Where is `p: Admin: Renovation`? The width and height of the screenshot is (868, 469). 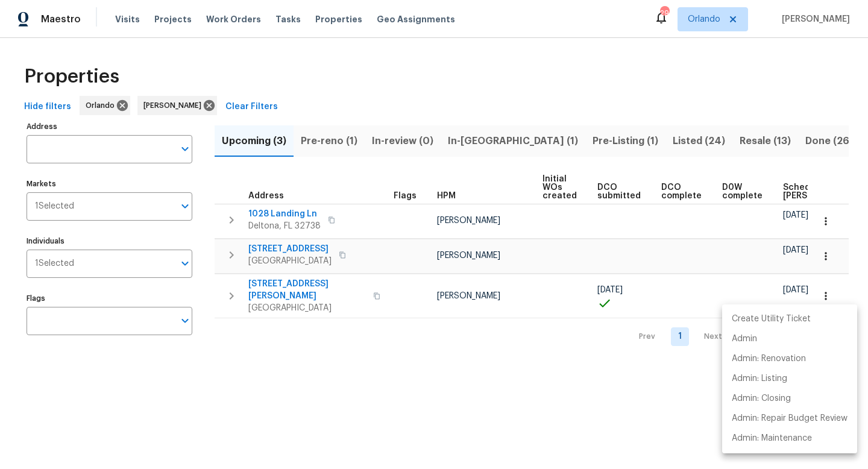
p: Admin: Renovation is located at coordinates (769, 359).